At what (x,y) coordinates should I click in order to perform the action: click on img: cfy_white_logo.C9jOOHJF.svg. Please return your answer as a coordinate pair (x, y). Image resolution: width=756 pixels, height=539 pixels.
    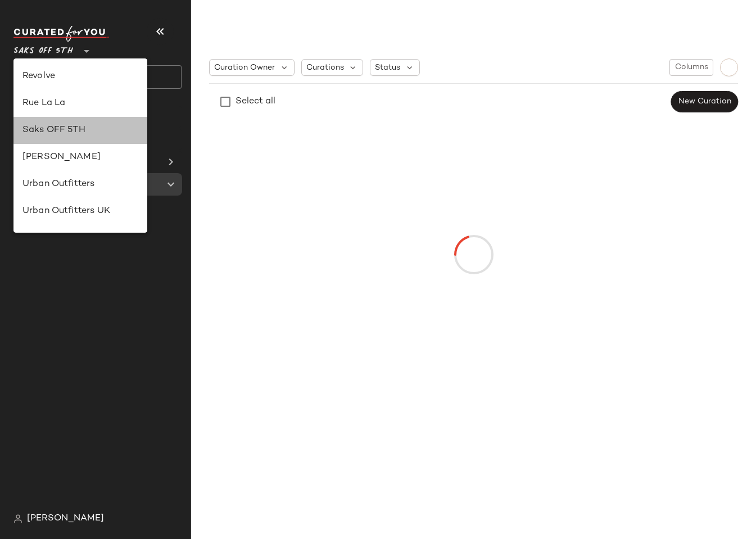
    Looking at the image, I should click on (62, 34).